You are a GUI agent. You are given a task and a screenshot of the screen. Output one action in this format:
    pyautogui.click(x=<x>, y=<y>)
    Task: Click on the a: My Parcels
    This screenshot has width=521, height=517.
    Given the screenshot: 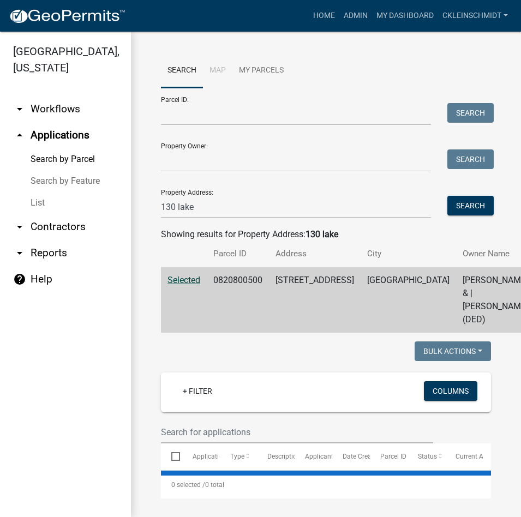 What is the action you would take?
    pyautogui.click(x=261, y=71)
    